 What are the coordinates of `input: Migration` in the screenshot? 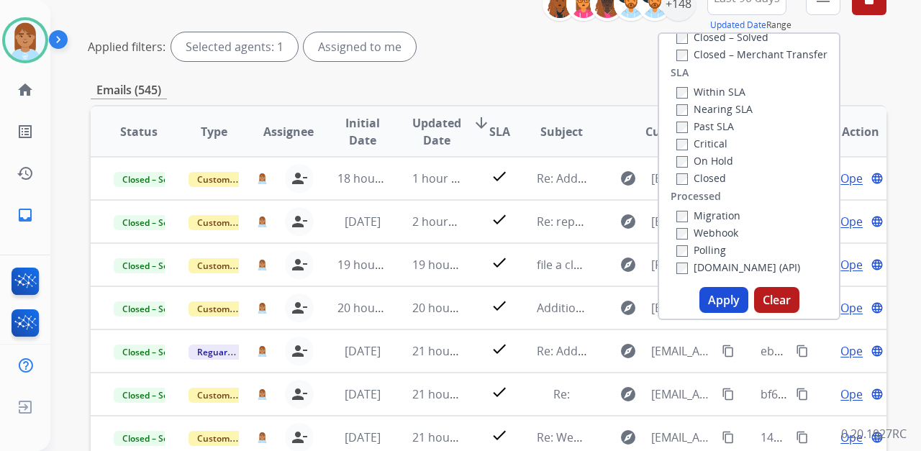 It's located at (682, 217).